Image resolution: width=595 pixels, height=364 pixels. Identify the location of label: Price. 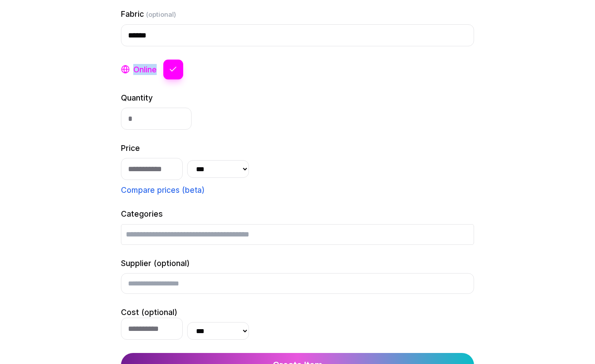
(130, 148).